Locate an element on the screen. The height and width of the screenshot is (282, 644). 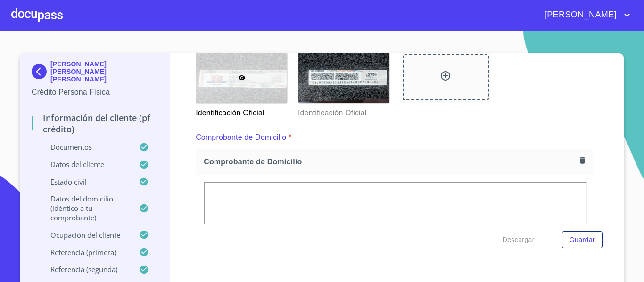
img: Docupass spot blue is located at coordinates (41, 72).